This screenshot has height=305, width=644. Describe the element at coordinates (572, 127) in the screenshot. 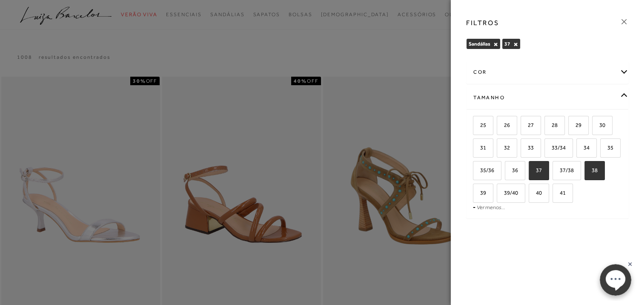

I see `input: 29` at that location.